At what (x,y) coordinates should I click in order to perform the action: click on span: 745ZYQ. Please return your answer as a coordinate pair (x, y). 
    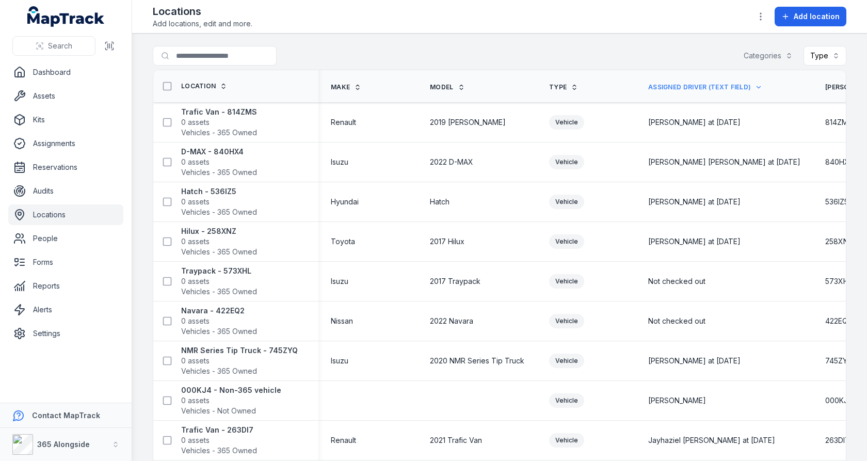
    Looking at the image, I should click on (839, 361).